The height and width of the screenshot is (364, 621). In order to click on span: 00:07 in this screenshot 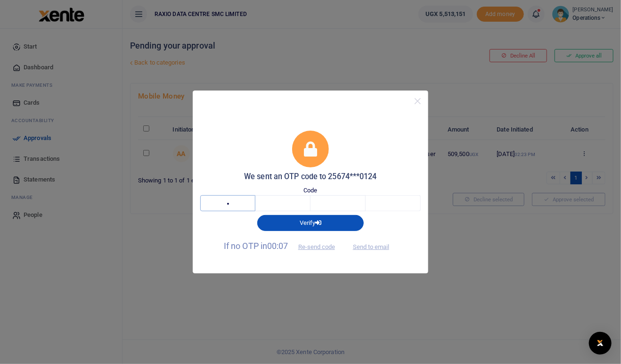, I will do `click(278, 246)`.